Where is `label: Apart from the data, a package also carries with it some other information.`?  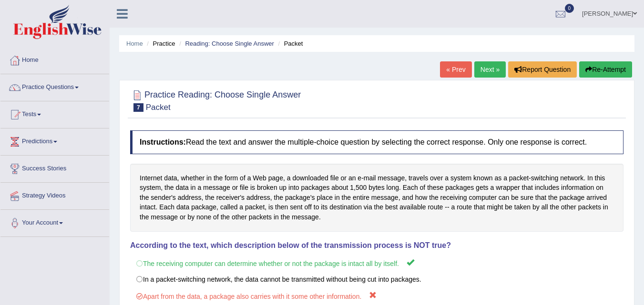
label: Apart from the data, a package also carries with it some other information. is located at coordinates (376, 296).